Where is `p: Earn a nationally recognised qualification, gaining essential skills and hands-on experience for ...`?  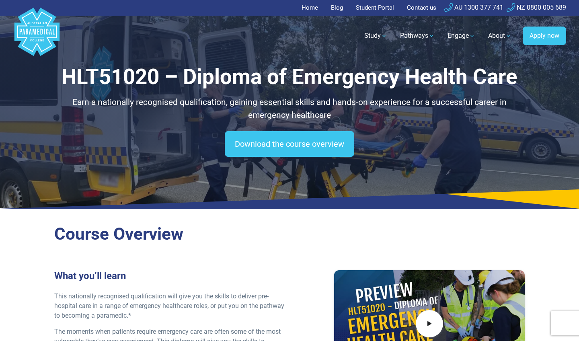 p: Earn a nationally recognised qualification, gaining essential skills and hands-on experience for ... is located at coordinates (290, 109).